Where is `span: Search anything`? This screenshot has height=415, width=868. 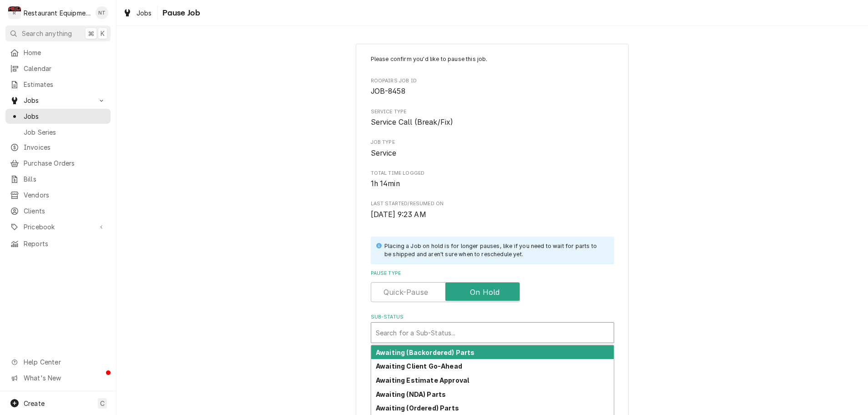 span: Search anything is located at coordinates (47, 33).